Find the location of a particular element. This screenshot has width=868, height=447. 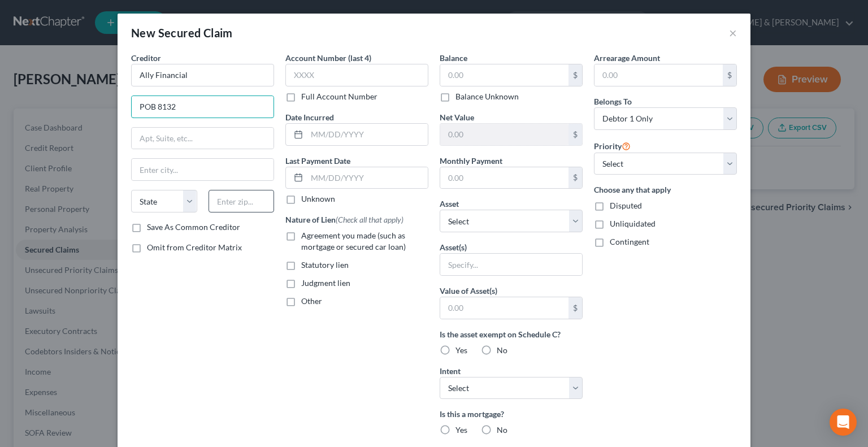

span: Other is located at coordinates (311, 300).